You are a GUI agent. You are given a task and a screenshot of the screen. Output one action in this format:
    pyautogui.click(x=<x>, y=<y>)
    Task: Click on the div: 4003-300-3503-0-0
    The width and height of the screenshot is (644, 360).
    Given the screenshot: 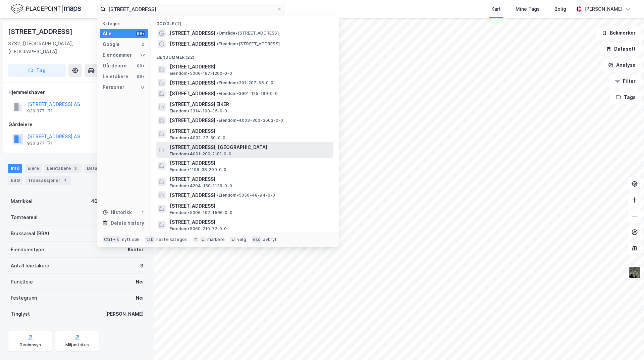 What is the action you would take?
    pyautogui.click(x=117, y=201)
    